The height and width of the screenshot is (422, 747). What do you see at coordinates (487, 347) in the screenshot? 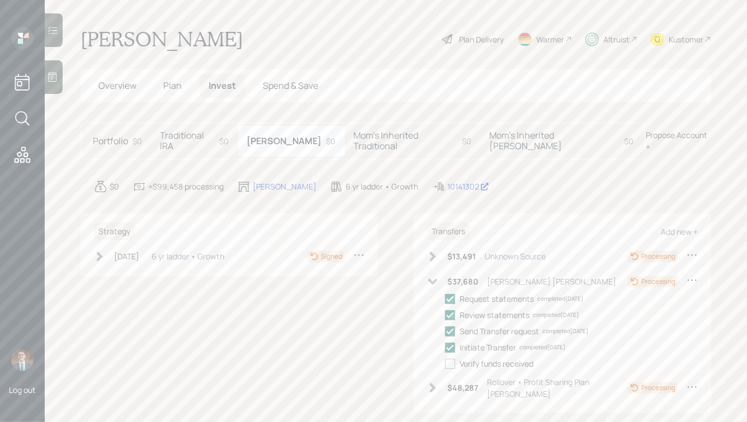
I see `div: Initiate Transfer` at bounding box center [487, 347].